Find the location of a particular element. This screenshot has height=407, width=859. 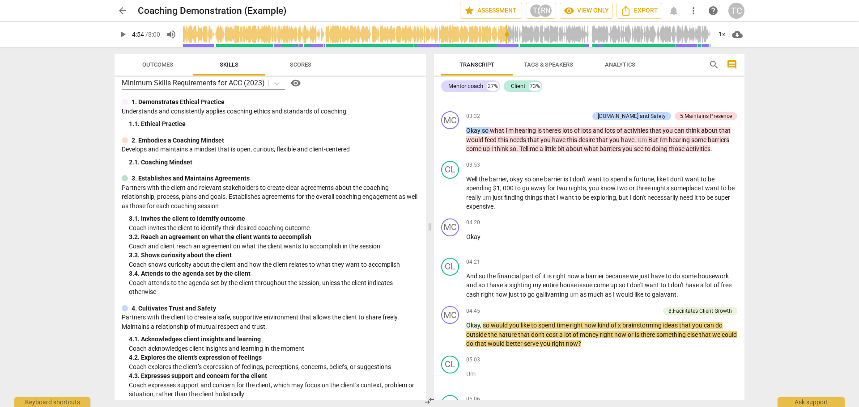

span: know is located at coordinates (608, 188).